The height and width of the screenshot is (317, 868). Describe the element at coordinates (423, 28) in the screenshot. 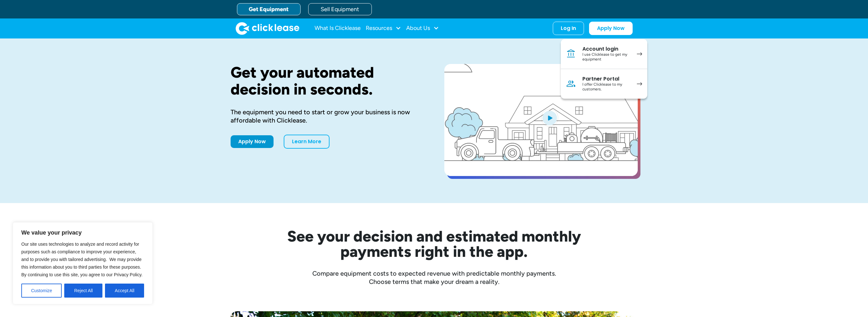

I see `div: About Us` at that location.